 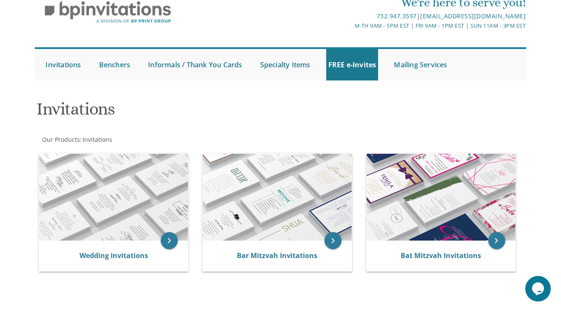 What do you see at coordinates (197, 112) in the screenshot?
I see `h1: Invitations` at bounding box center [197, 112].